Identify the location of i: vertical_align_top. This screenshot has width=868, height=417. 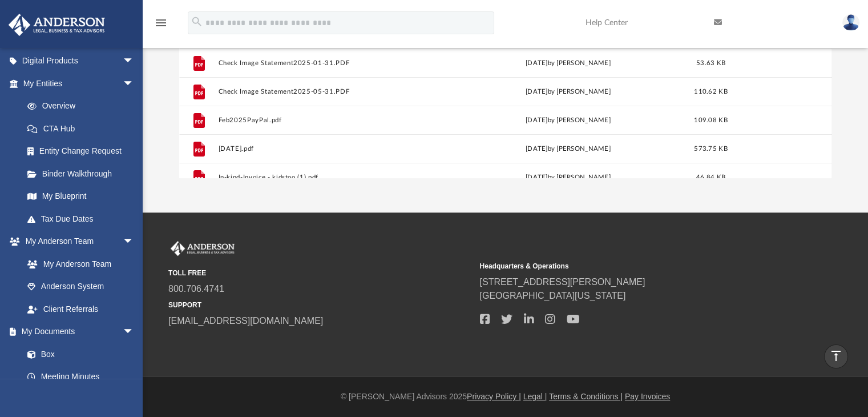
(836, 355).